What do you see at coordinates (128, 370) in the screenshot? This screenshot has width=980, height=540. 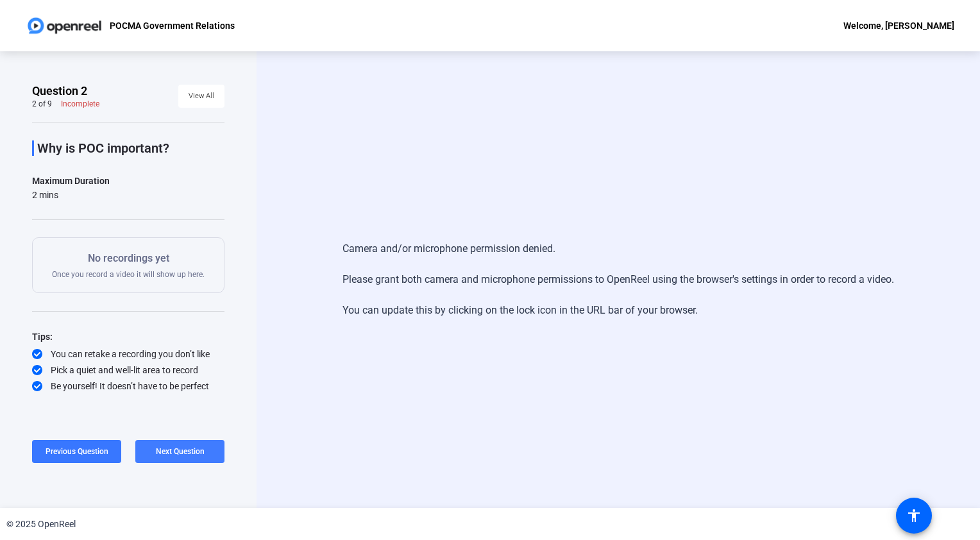 I see `div: Pick a quiet and well-lit area to record` at bounding box center [128, 370].